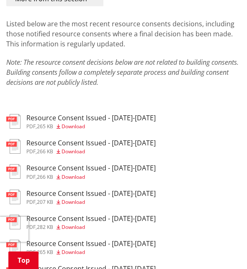  What do you see at coordinates (23, 260) in the screenshot?
I see `a: Top` at bounding box center [23, 260].